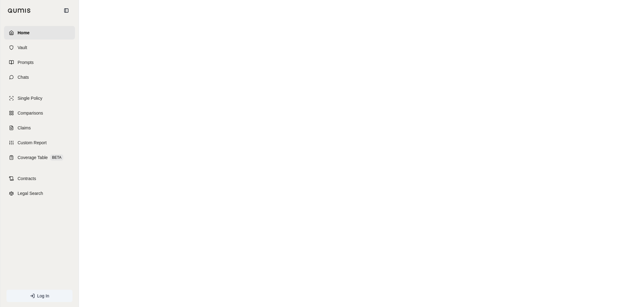 This screenshot has width=644, height=307. I want to click on a: Single Policy, so click(40, 98).